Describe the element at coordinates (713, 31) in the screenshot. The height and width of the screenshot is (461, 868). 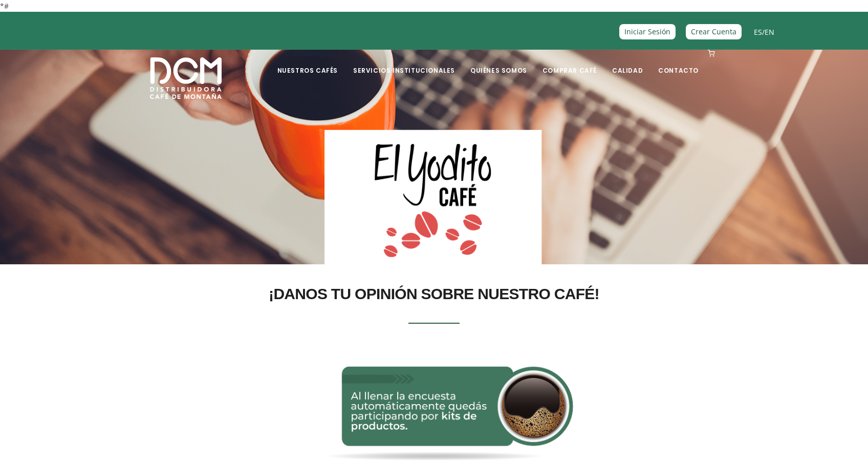
I see `a: Crear Cuenta` at that location.